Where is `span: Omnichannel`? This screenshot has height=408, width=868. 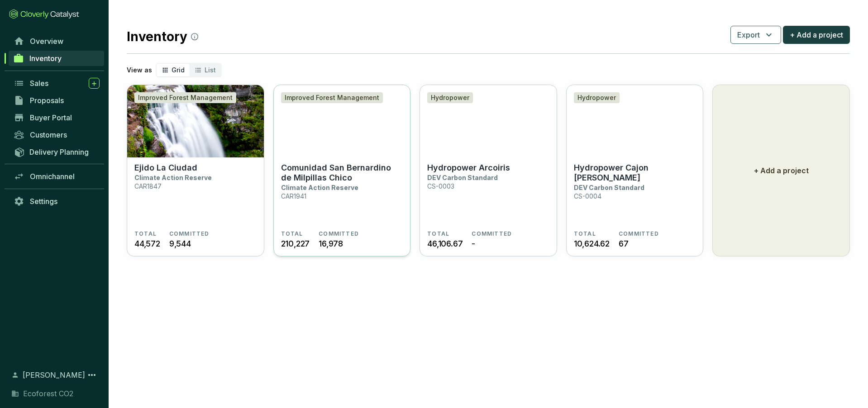 span: Omnichannel is located at coordinates (52, 176).